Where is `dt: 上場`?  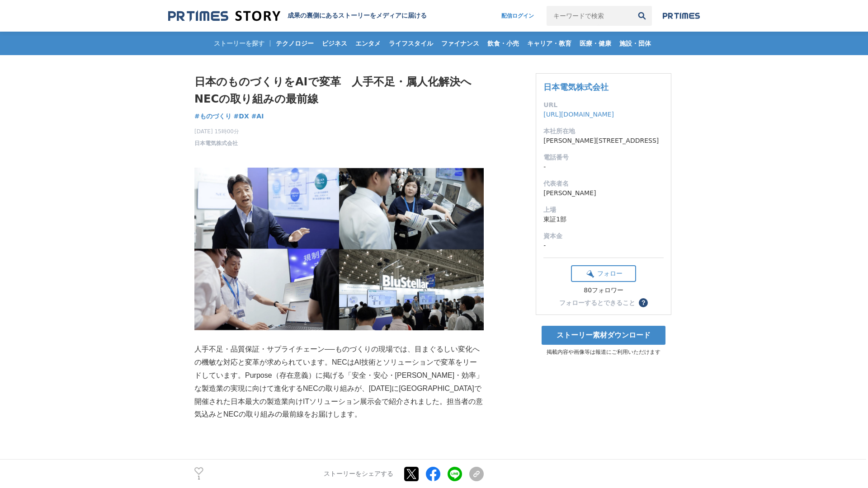 dt: 上場 is located at coordinates (603, 210).